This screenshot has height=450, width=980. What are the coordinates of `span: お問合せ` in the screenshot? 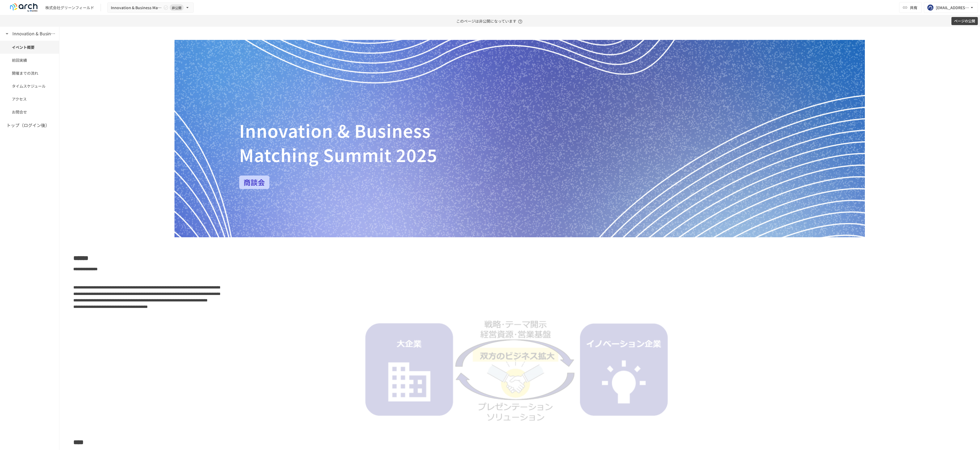 It's located at (30, 112).